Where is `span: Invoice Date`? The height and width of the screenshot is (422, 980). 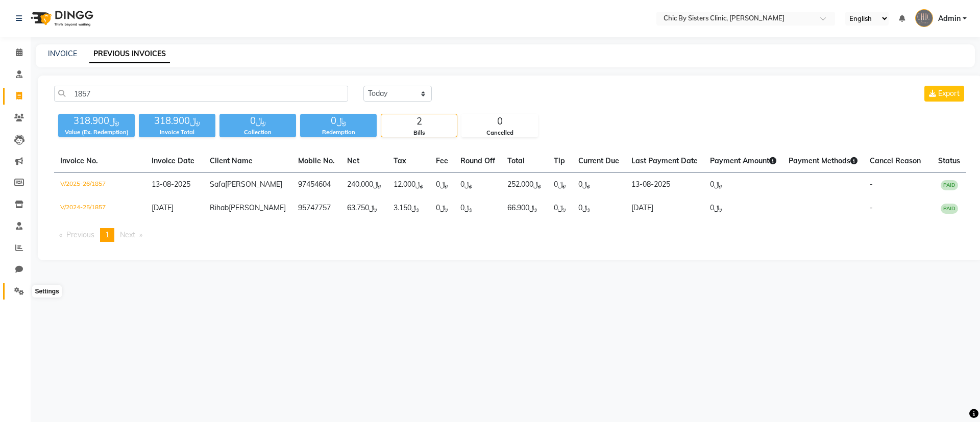 span: Invoice Date is located at coordinates (173, 161).